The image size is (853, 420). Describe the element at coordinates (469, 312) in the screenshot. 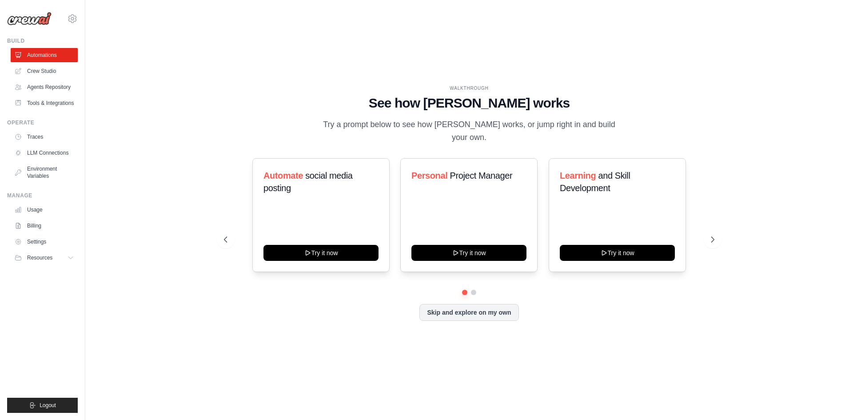

I see `button: Skip and explore on my own` at that location.